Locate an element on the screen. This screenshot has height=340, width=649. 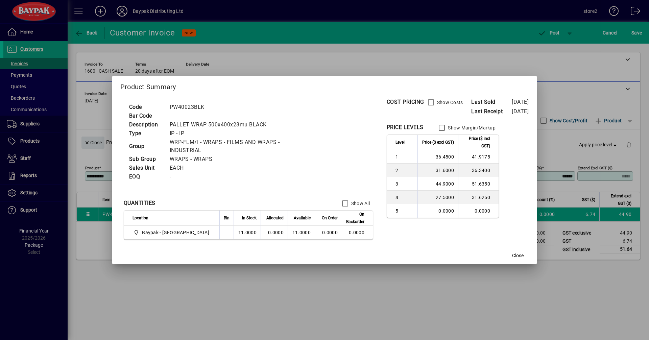
div: COST PRICING is located at coordinates (405, 102).